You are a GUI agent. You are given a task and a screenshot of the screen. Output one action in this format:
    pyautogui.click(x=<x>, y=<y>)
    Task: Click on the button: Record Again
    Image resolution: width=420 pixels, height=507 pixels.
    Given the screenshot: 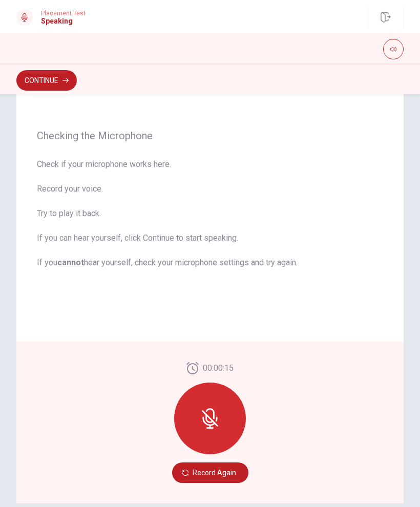 What is the action you would take?
    pyautogui.click(x=210, y=473)
    